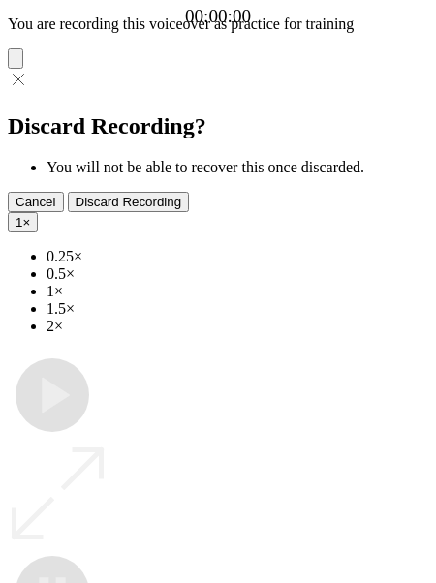 The width and height of the screenshot is (436, 583). I want to click on li: 1×, so click(237, 292).